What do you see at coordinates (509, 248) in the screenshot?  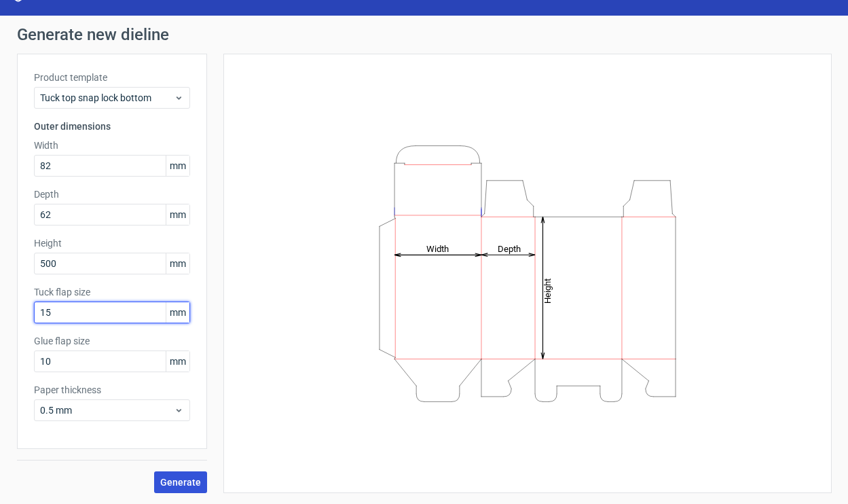 I see `tspan: Depth` at bounding box center [509, 248].